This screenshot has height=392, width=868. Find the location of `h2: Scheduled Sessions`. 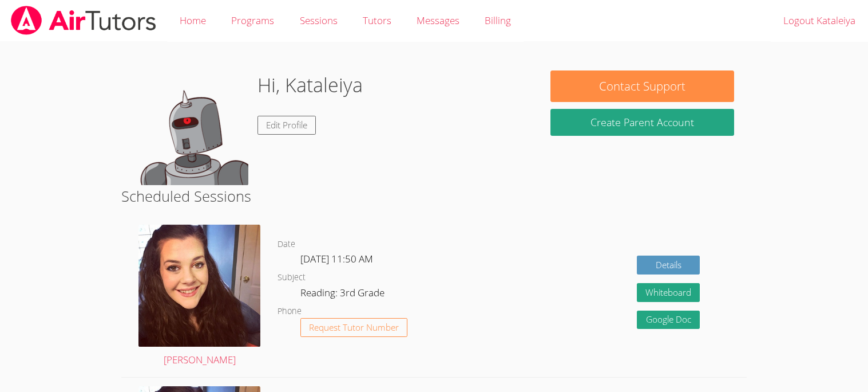

h2: Scheduled Sessions is located at coordinates (434, 196).